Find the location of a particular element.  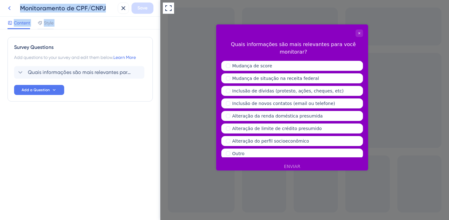

span: Mudança de situação na receita federal is located at coordinates (59, 54).